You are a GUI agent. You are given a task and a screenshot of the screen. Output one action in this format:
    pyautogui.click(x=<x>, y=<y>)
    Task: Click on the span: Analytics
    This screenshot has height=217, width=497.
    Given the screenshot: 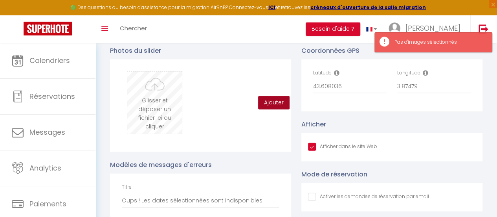 What is the action you would take?
    pyautogui.click(x=45, y=167)
    